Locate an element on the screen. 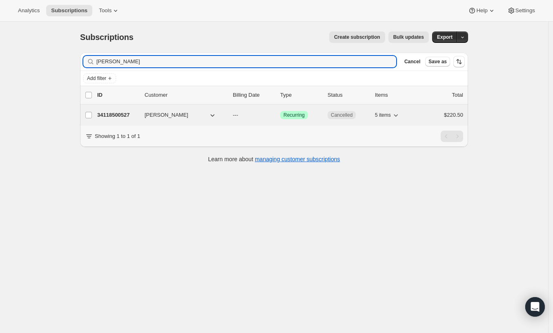 This screenshot has height=333, width=553. button: Save as is located at coordinates (437, 62).